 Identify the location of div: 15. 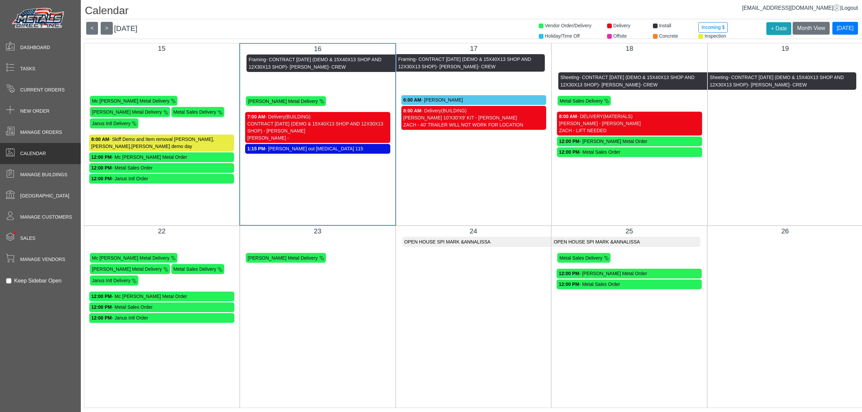
(162, 48).